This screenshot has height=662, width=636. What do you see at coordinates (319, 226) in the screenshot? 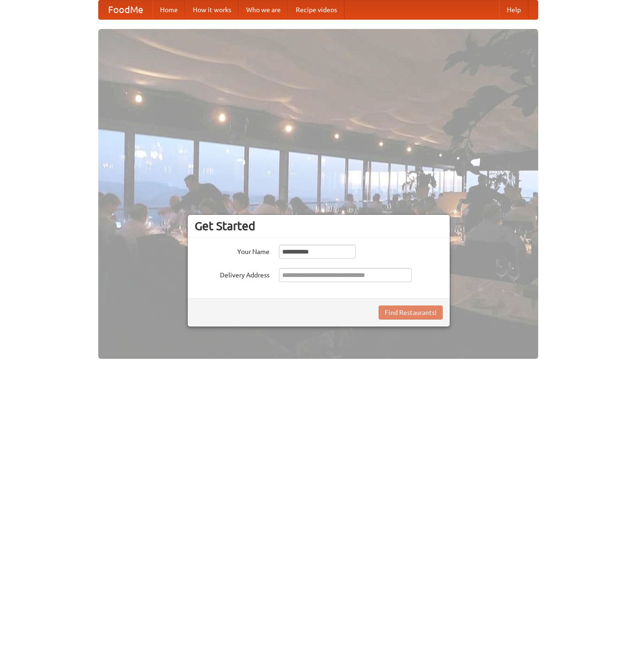
I see `h3: Get Started` at bounding box center [319, 226].